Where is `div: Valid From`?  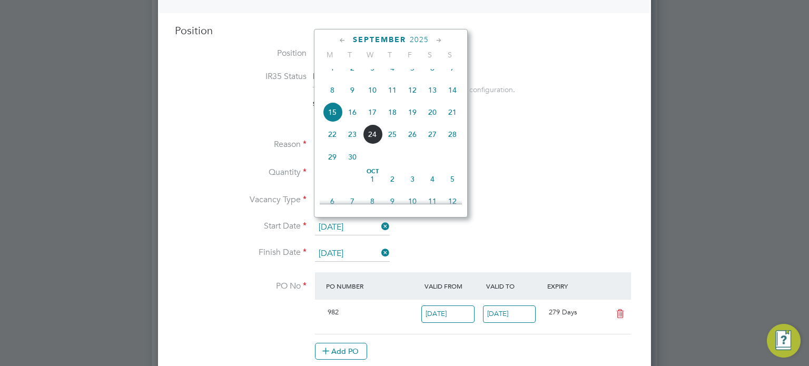 div: Valid From is located at coordinates (452, 286).